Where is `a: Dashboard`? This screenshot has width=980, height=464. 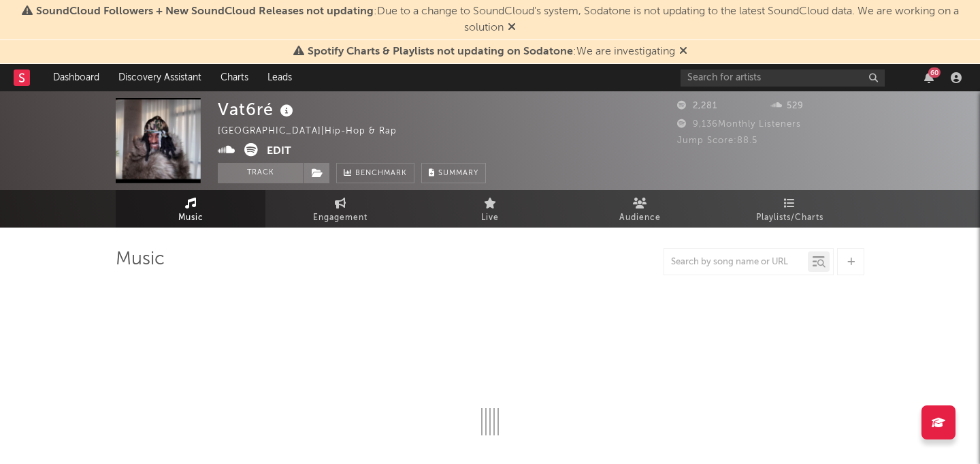 a: Dashboard is located at coordinates (77, 77).